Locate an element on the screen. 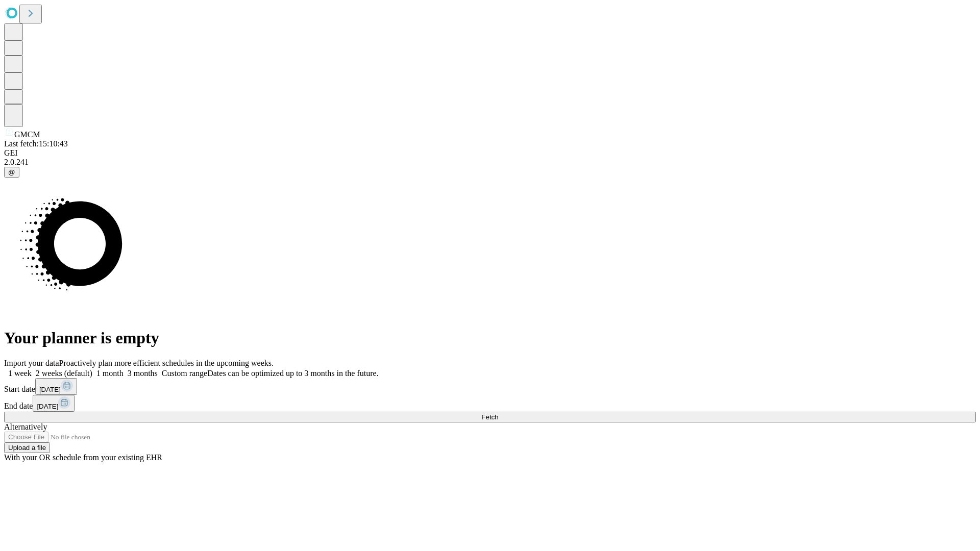 This screenshot has height=551, width=980. button: Upload a file is located at coordinates (27, 447).